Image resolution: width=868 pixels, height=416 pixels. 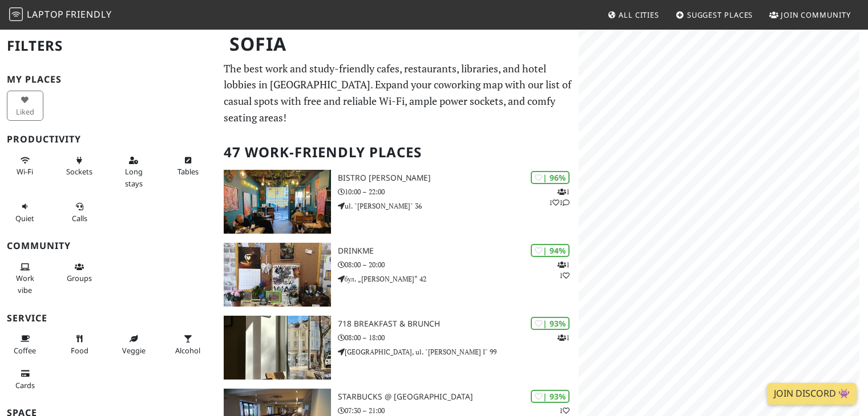 What do you see at coordinates (25, 278) in the screenshot?
I see `button: Work vibe` at bounding box center [25, 278].